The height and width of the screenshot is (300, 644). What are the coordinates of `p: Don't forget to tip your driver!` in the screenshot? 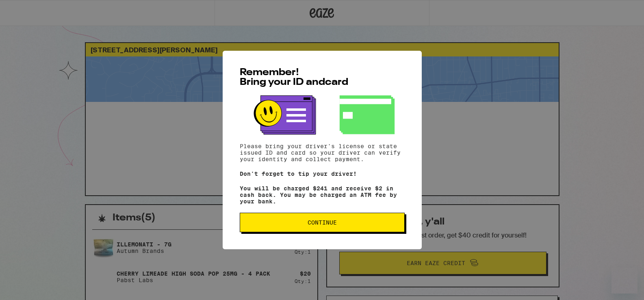 It's located at (322, 174).